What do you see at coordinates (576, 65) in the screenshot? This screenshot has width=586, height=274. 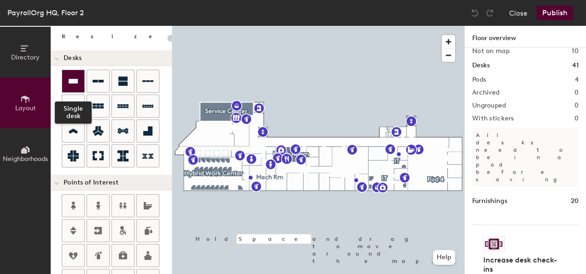 I see `h1: 41` at bounding box center [576, 65].